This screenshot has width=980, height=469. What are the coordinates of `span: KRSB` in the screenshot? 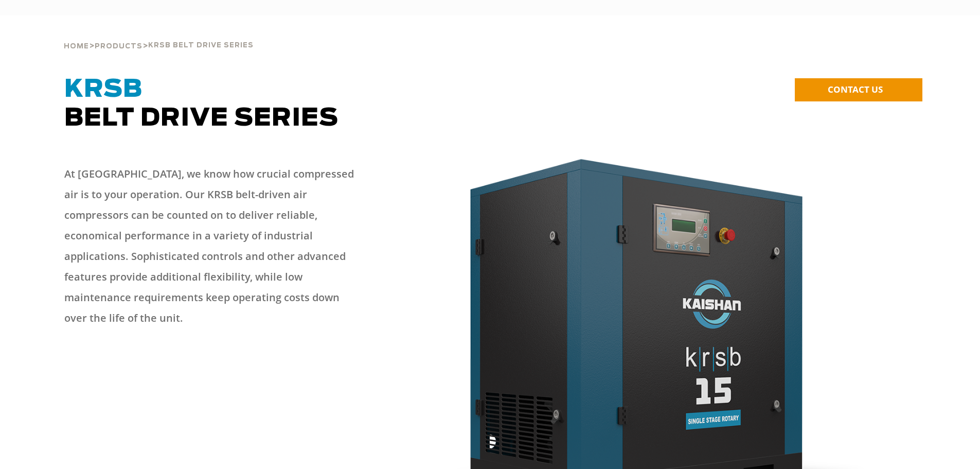 It's located at (103, 90).